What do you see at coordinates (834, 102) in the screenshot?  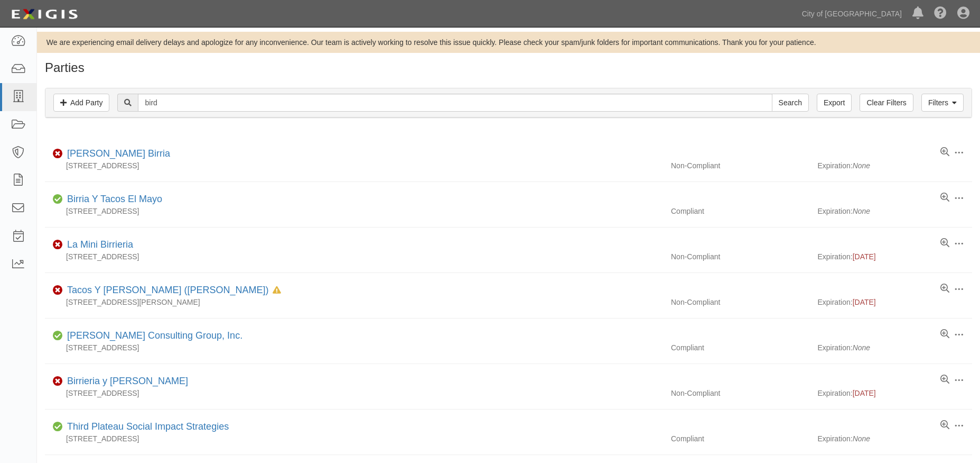 I see `a: Export` at bounding box center [834, 102].